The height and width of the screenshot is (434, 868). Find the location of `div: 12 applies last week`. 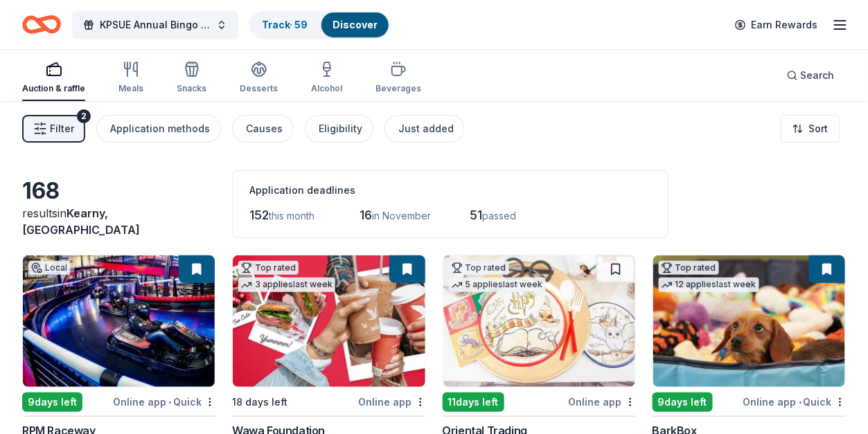

div: 12 applies last week is located at coordinates (709, 284).